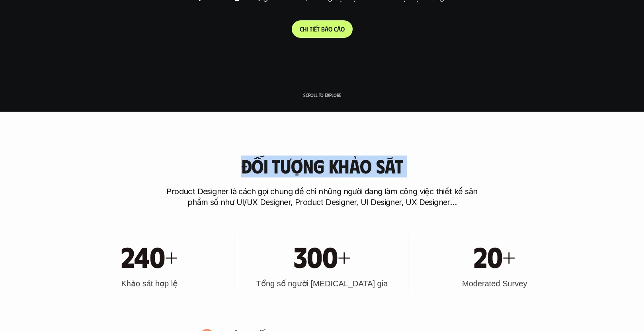 This screenshot has width=644, height=331. I want to click on span: ế, so click(316, 29).